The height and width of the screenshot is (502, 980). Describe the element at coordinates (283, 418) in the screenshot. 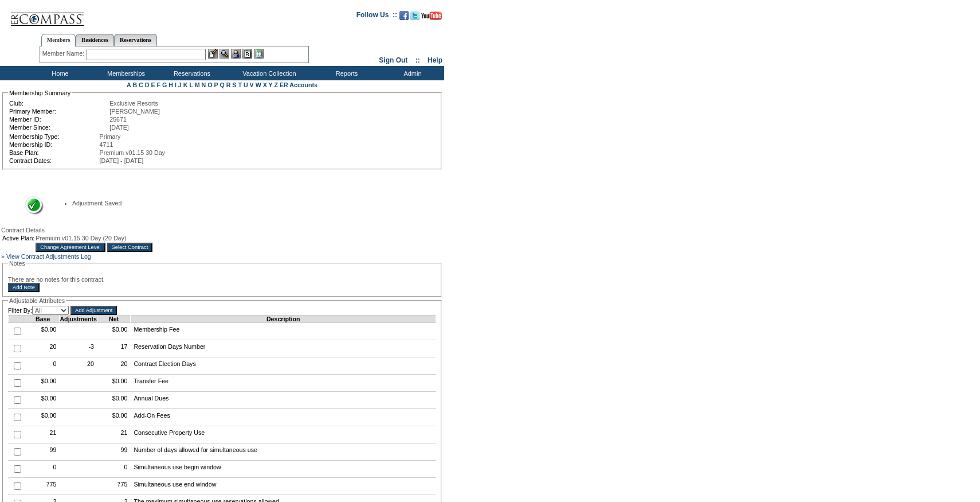

I see `td: Add-On Fees` at that location.